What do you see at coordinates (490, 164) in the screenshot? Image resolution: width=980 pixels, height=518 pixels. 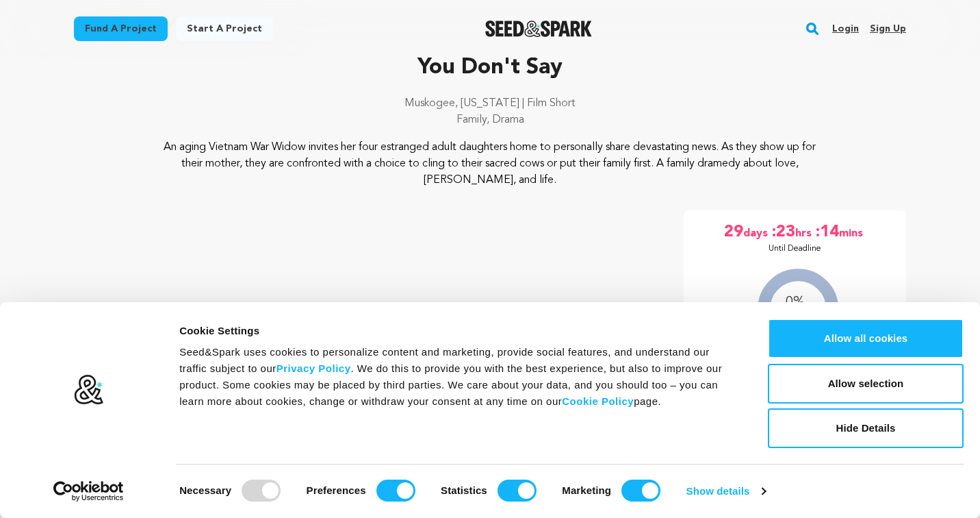 I see `p: An aging Vietnam War Widow invites her four estranged adult daughters home to personally share de...` at bounding box center [490, 164].